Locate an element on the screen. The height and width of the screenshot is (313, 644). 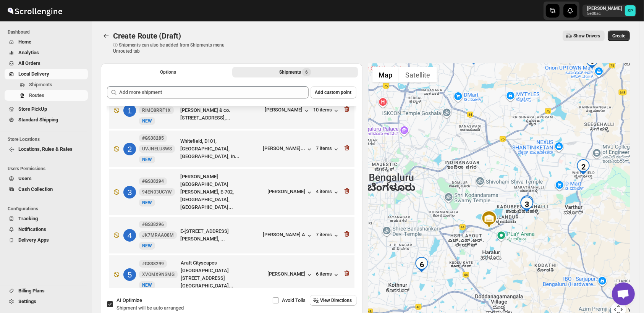
span: RIMQ8RRF1X is located at coordinates (156, 110).